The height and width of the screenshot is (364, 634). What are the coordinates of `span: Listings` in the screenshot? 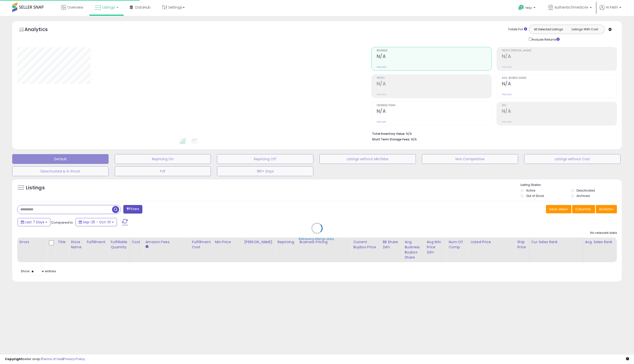 It's located at (108, 7).